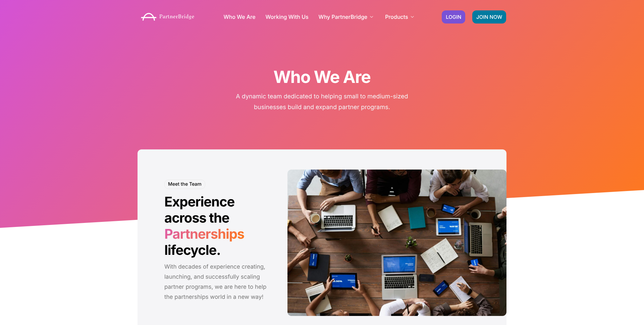 The image size is (644, 325). Describe the element at coordinates (453, 17) in the screenshot. I see `span: LOGIN` at that location.